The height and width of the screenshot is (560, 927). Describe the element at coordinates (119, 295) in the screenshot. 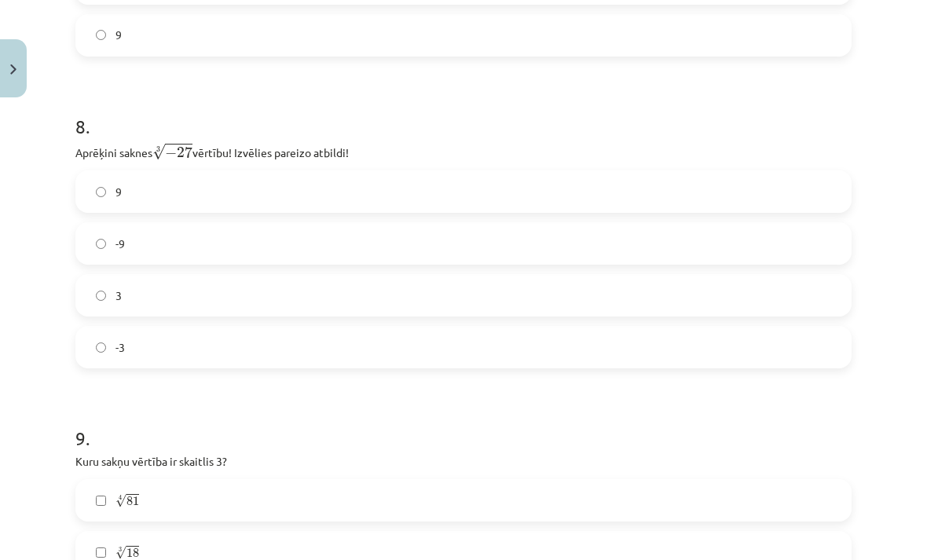

I see `span: 3` at that location.